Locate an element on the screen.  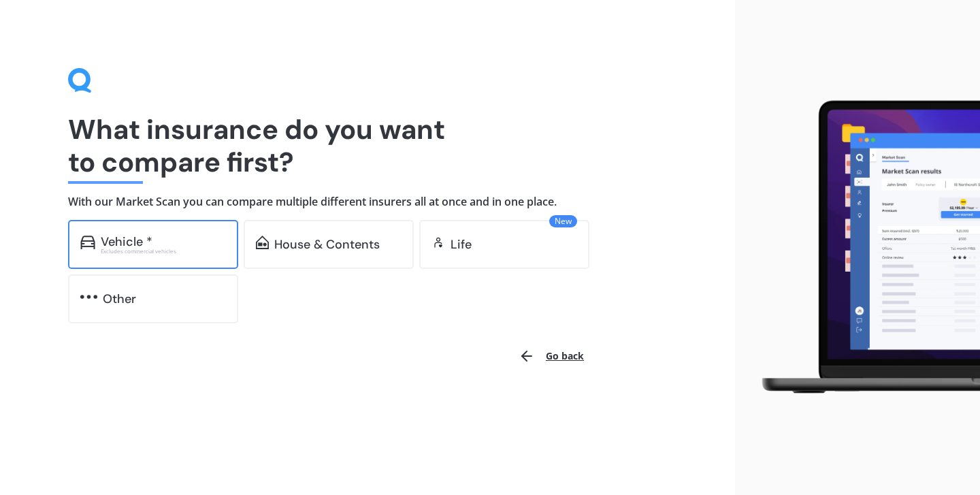
img: life.f720d6a2d7cdcd3ad642.svg is located at coordinates (438, 243).